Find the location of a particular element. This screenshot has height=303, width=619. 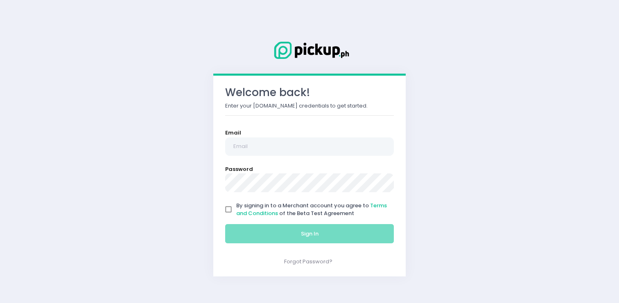

span: Sign In is located at coordinates (310, 234).